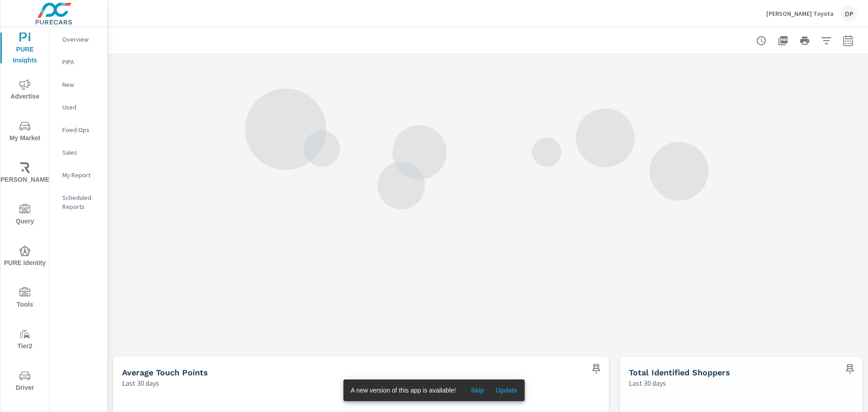  I want to click on p: My Report, so click(81, 175).